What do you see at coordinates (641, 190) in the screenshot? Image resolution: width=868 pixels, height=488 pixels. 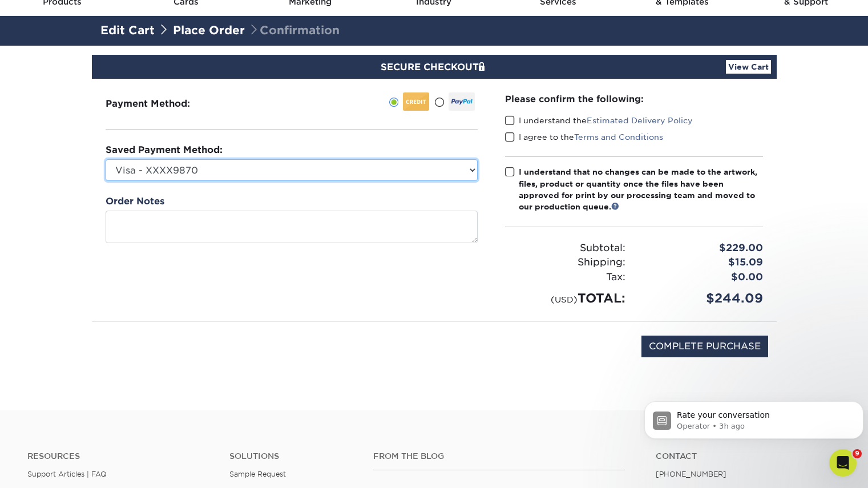 I see `div: I understand that no changes can be made to the artwork, files, product or quantity once the file...` at bounding box center [641, 190].